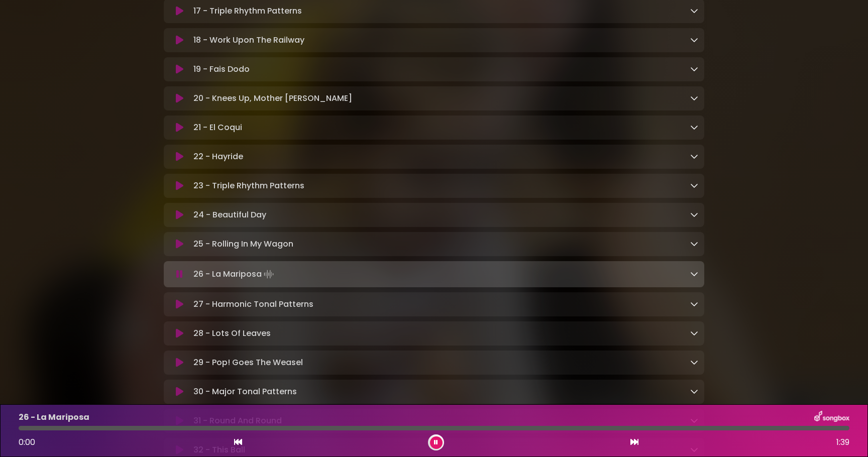 This screenshot has height=457, width=868. Describe the element at coordinates (243, 244) in the screenshot. I see `p: 25 - Rolling In My Wagon` at that location.